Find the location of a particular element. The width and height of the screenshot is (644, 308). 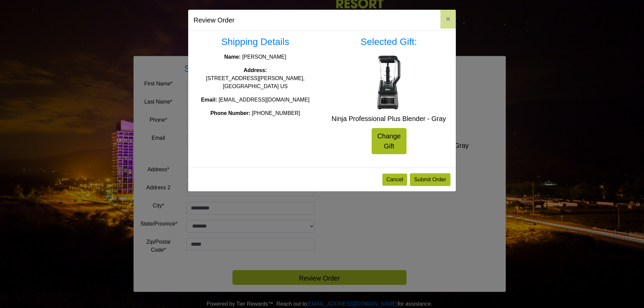

img: Ninja Professional Plus Blender - Gray is located at coordinates (389, 82).